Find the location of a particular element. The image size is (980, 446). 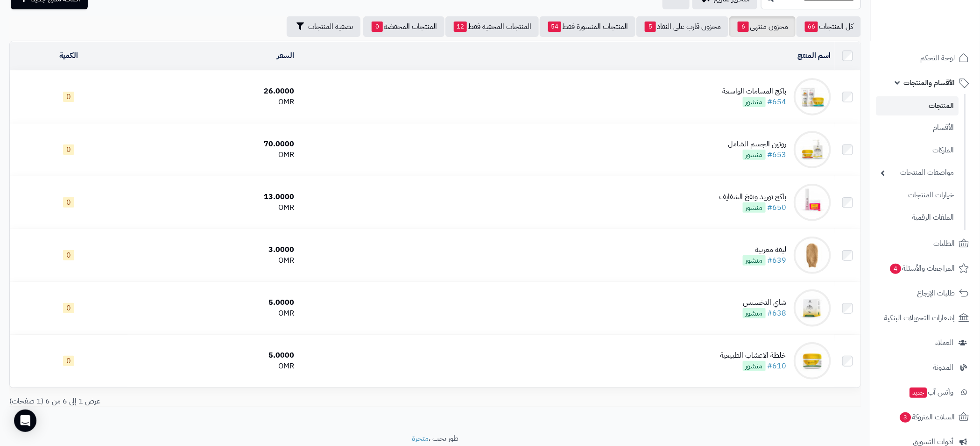

img: ليفة مغربية is located at coordinates (812, 255).